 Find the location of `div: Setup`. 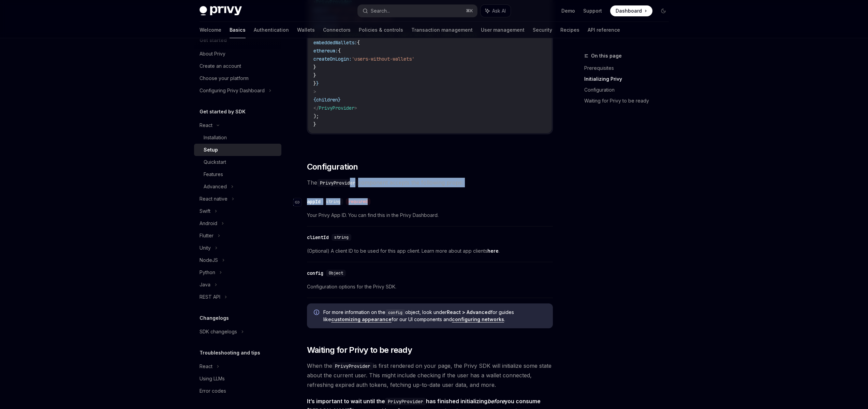

div: Setup is located at coordinates (211, 150).